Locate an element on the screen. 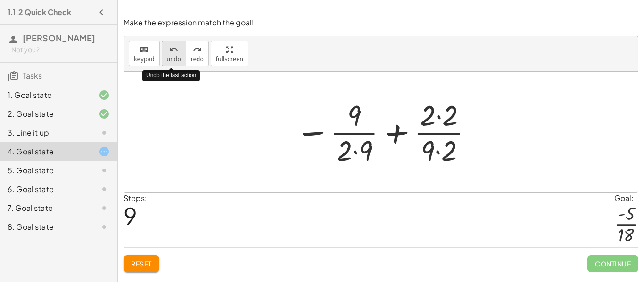  div: 6. Goal state is located at coordinates (45, 189).